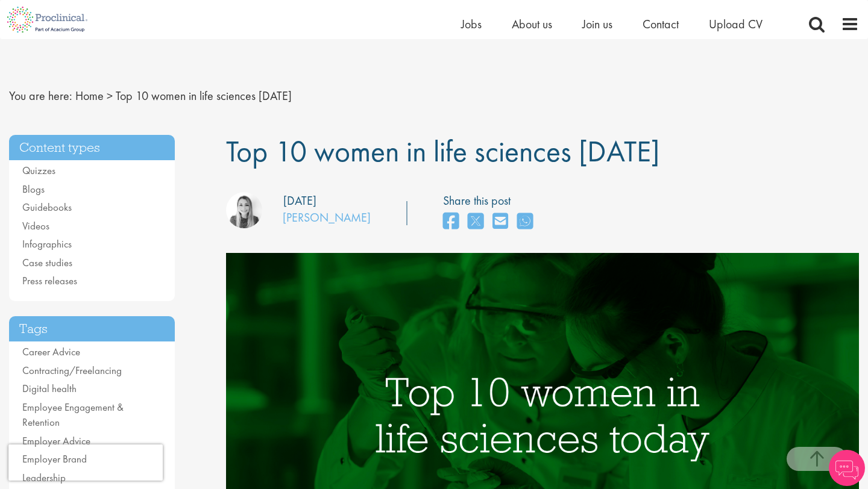 This screenshot has height=489, width=868. What do you see at coordinates (89, 96) in the screenshot?
I see `a: breadcrumb link` at bounding box center [89, 96].